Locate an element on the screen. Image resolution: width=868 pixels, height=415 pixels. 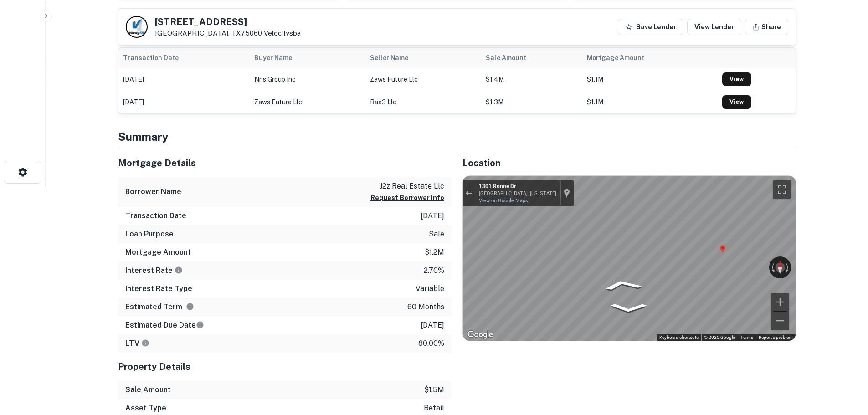
th: Mortgage Amount is located at coordinates (649, 58).